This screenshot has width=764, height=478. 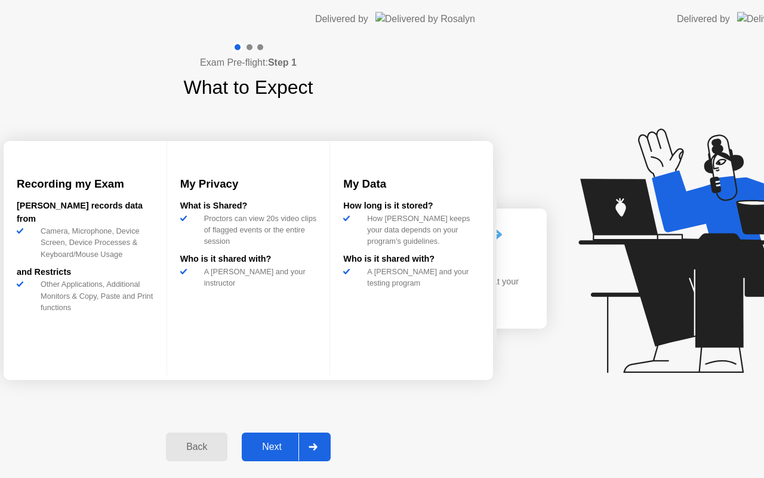 I want to click on div: Proctors can view 20s video clips of flagged events or the entire session, so click(x=258, y=230).